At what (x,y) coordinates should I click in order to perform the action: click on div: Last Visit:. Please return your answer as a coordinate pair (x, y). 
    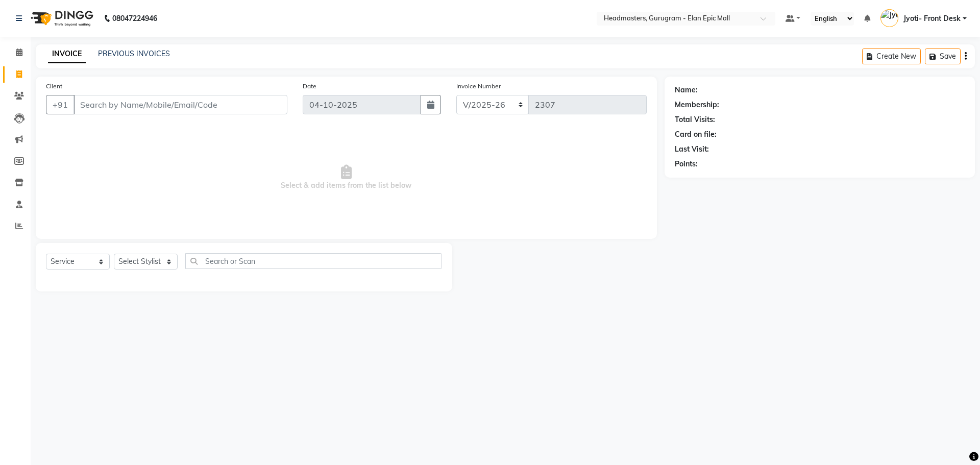
    Looking at the image, I should click on (692, 149).